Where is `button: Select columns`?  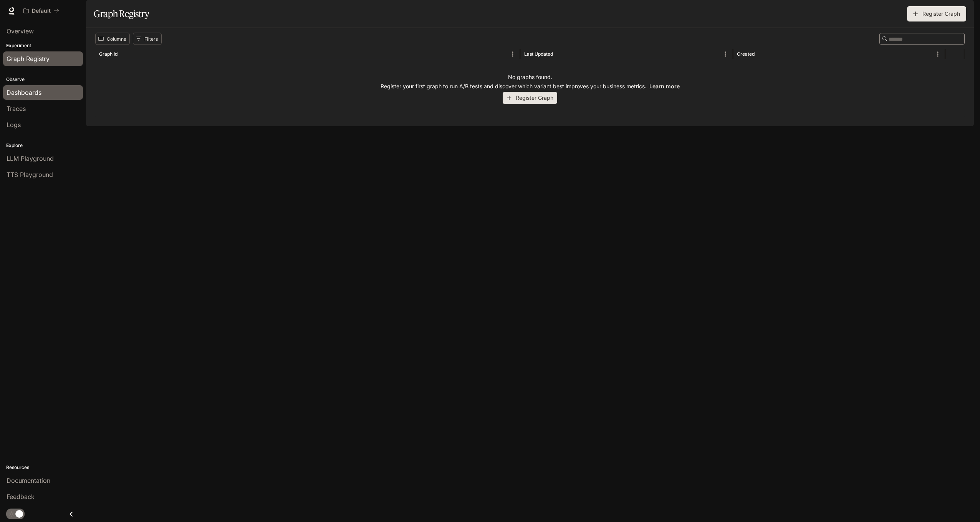 button: Select columns is located at coordinates (113, 39).